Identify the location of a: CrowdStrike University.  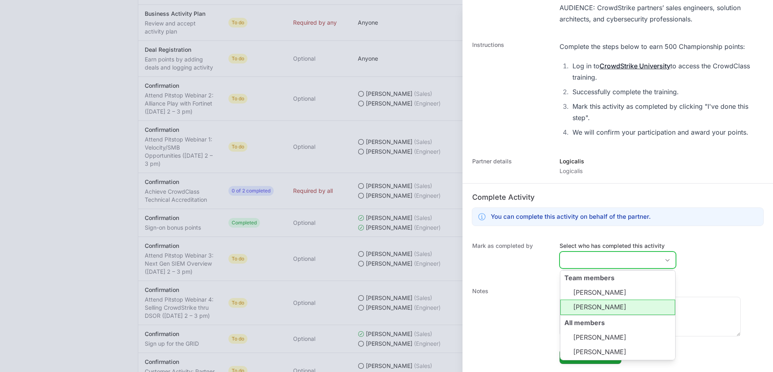
(635, 66).